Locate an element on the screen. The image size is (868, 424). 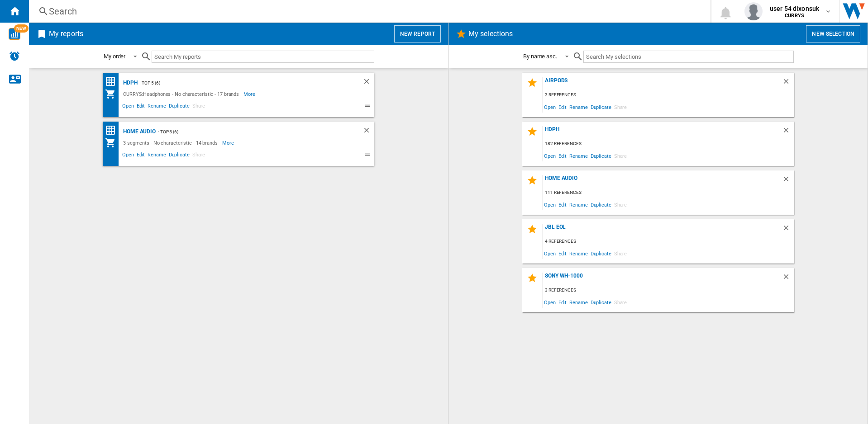
span: NEW is located at coordinates (22, 29).